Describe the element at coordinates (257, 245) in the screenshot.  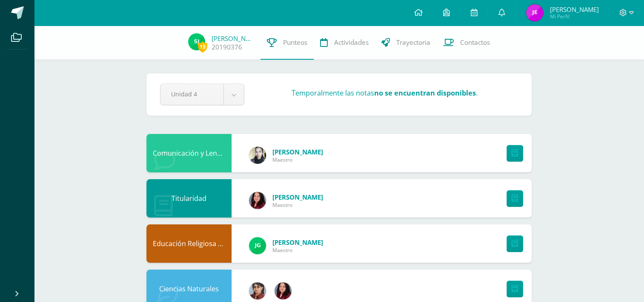
I see `img: 3da61d9b1d2c0c7b8f7e89c78bbce001.png` at that location.